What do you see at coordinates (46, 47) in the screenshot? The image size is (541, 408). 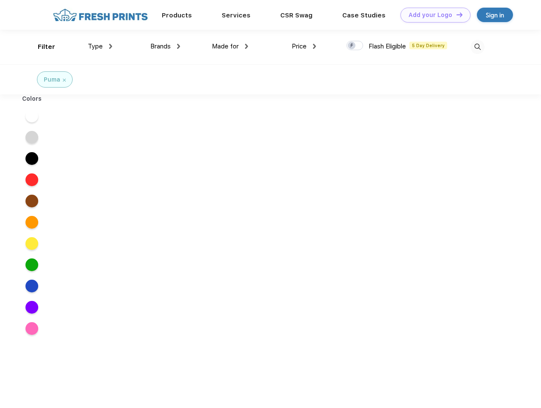 I see `div: Filter` at bounding box center [46, 47].